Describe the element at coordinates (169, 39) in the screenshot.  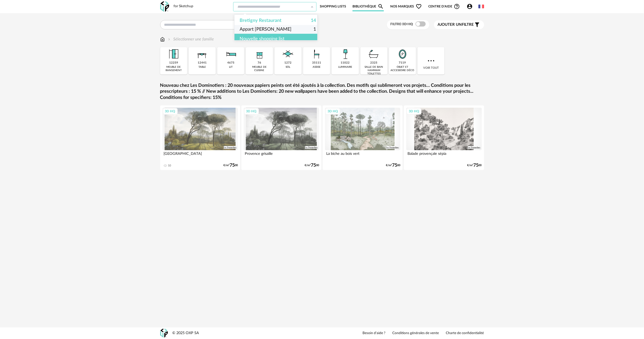
I see `img: svg+xml;base64,PHN2ZyB3aWR0aD0iMTYiIGhlaWdodD0iMTYiIHZpZXdCb3g9IjAgMCAxNiAxNiIgZmlsbD0ibm9uZSIgeG...` at that location.